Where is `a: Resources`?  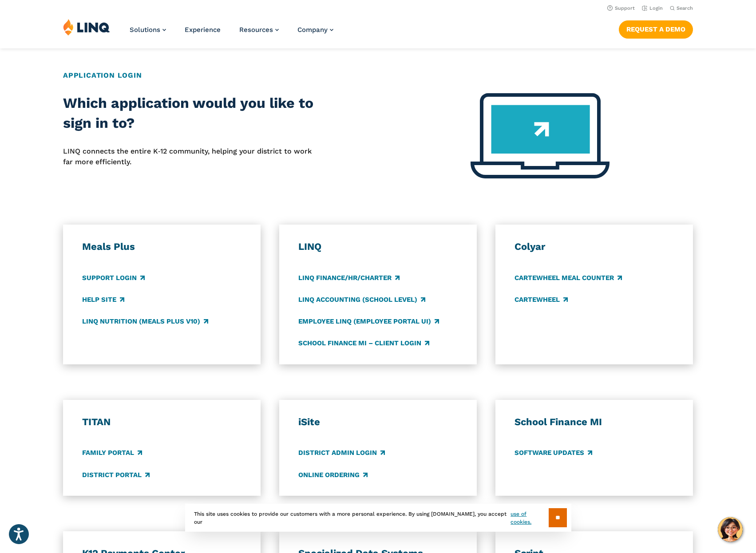 a: Resources is located at coordinates (259, 29).